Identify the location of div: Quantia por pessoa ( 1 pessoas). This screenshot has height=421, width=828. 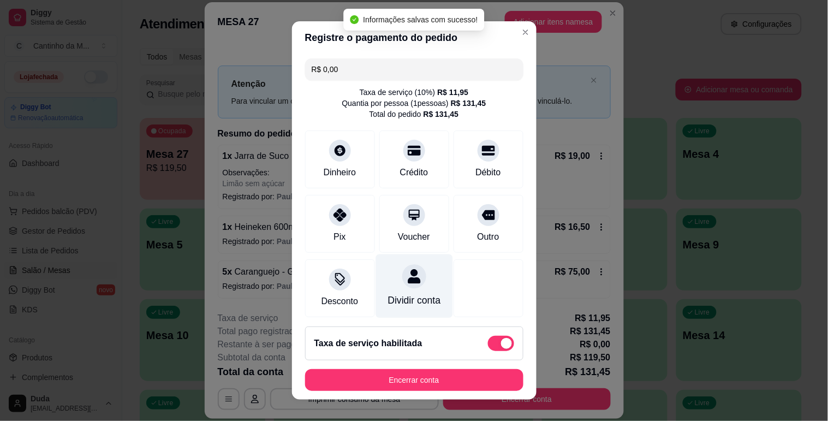
(414, 103).